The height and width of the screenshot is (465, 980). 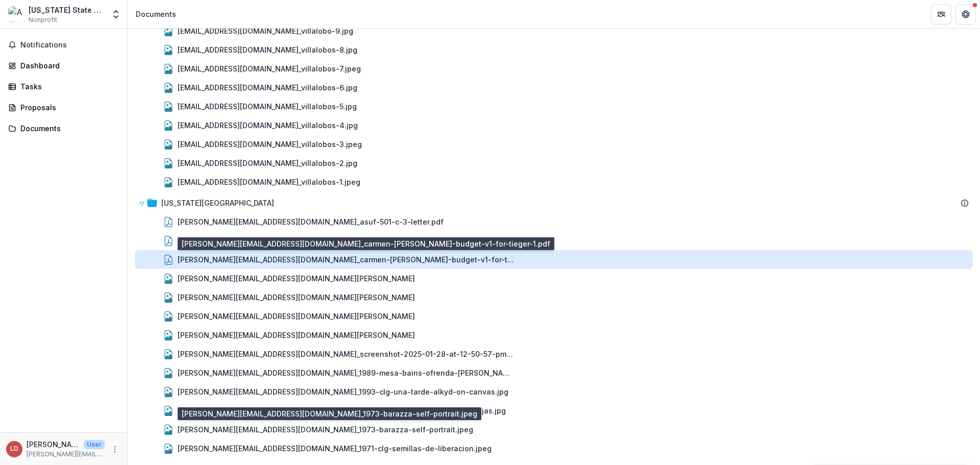 What do you see at coordinates (63, 128) in the screenshot?
I see `a: Documents` at bounding box center [63, 128].